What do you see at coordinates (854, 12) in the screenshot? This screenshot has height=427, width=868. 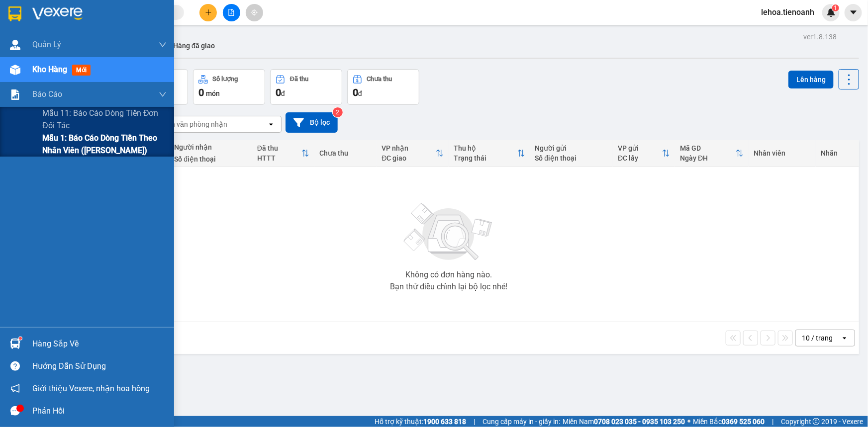 I see `span: caret-down` at bounding box center [854, 12].